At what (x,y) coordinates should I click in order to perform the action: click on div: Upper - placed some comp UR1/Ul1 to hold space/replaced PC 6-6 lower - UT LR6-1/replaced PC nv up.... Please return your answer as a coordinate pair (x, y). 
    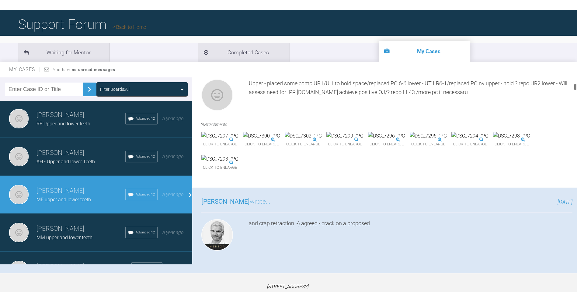
    Looking at the image, I should click on (410, 96).